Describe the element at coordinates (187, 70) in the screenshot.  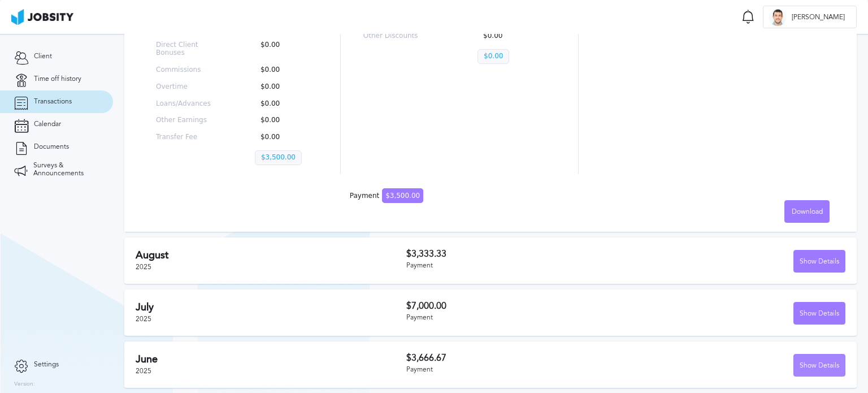
I see `p: Commissions` at that location.